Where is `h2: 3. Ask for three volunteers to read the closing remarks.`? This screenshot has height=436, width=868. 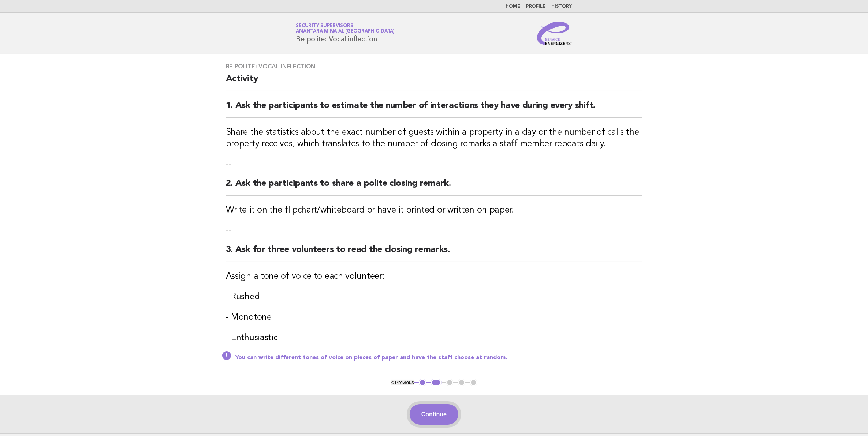
h2: 3. Ask for three volunteers to read the closing remarks. is located at coordinates (434, 253).